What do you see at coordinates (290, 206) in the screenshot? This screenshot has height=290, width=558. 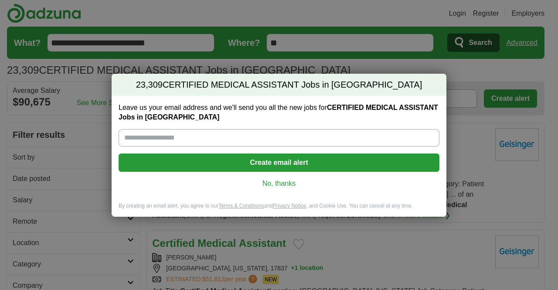 I see `a: Privacy Notice` at bounding box center [290, 206].